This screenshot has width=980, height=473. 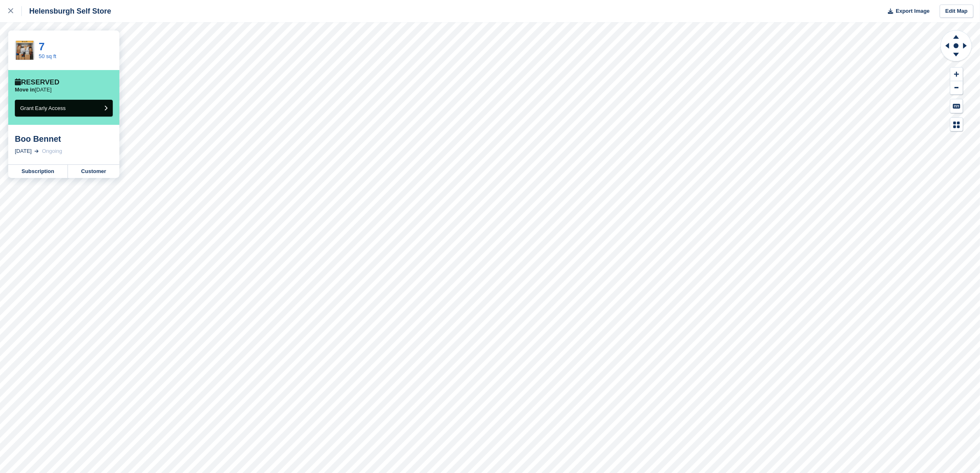 What do you see at coordinates (64, 108) in the screenshot?
I see `button: Grant Early Access` at bounding box center [64, 108].